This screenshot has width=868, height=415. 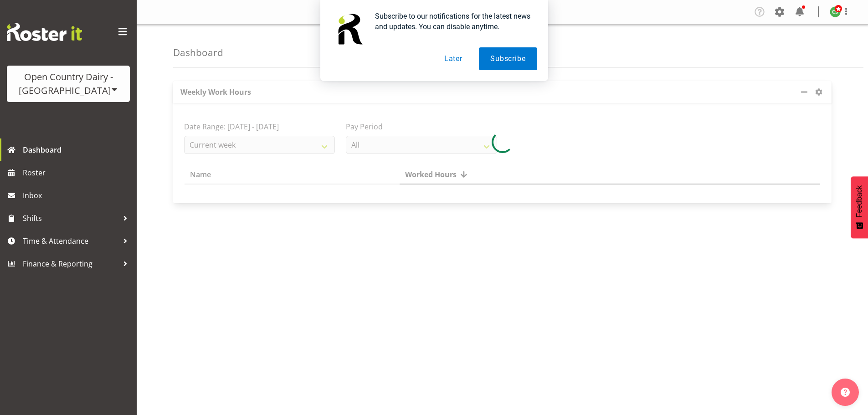 I want to click on span: Dashboard, so click(x=78, y=150).